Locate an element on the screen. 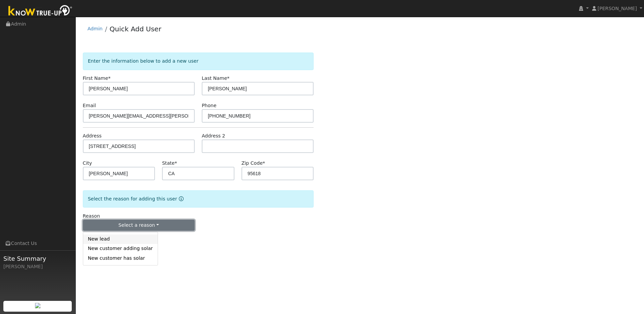 This screenshot has width=644, height=314. label: Zip Code is located at coordinates (253, 163).